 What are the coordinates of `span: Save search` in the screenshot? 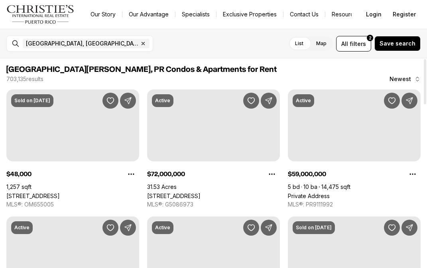 It's located at (397, 43).